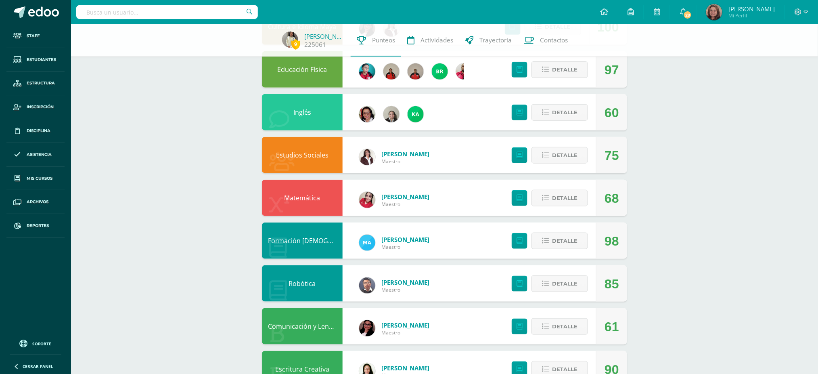  Describe the element at coordinates (38, 225) in the screenshot. I see `span: Reportes` at that location.